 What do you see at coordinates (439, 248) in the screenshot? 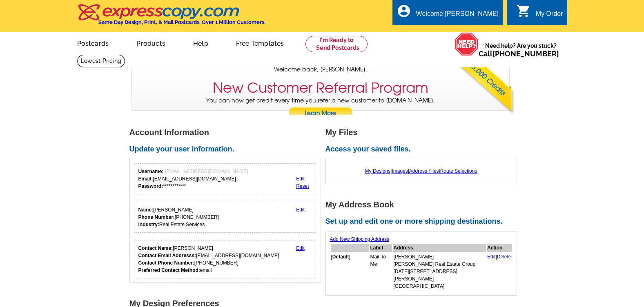
I see `th: Address` at bounding box center [439, 248].